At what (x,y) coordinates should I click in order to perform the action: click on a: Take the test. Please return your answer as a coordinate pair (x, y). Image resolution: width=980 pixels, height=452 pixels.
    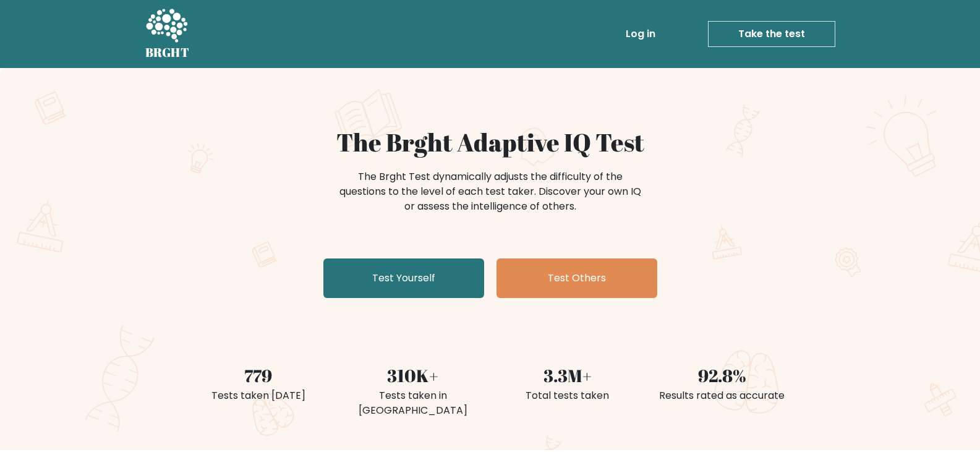
    Looking at the image, I should click on (771, 34).